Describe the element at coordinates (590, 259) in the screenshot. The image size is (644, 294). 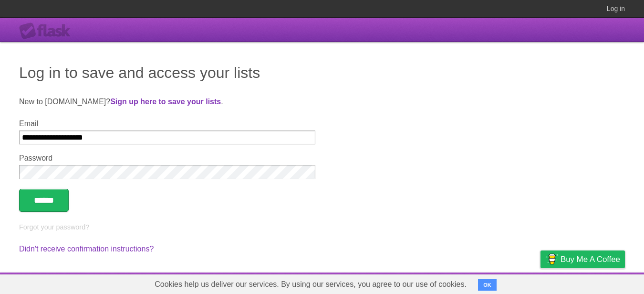
I see `span: Buy me a coffee` at that location.